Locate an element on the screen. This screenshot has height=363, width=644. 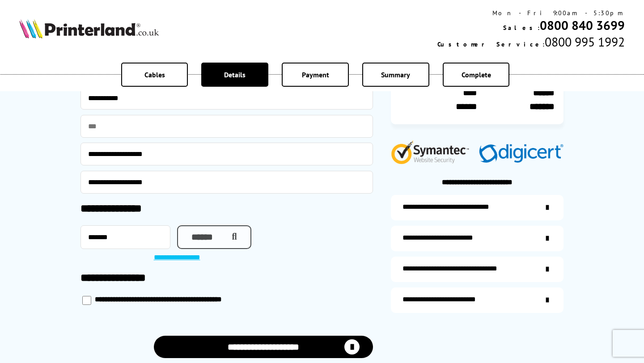
img: Printerland Logo is located at coordinates (89, 28).